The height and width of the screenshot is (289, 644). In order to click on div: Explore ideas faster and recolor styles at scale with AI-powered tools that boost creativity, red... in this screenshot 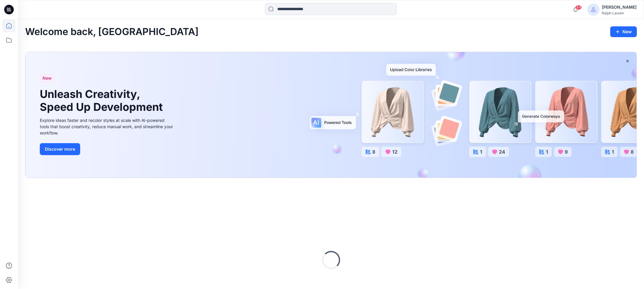, I will do `click(107, 126)`.